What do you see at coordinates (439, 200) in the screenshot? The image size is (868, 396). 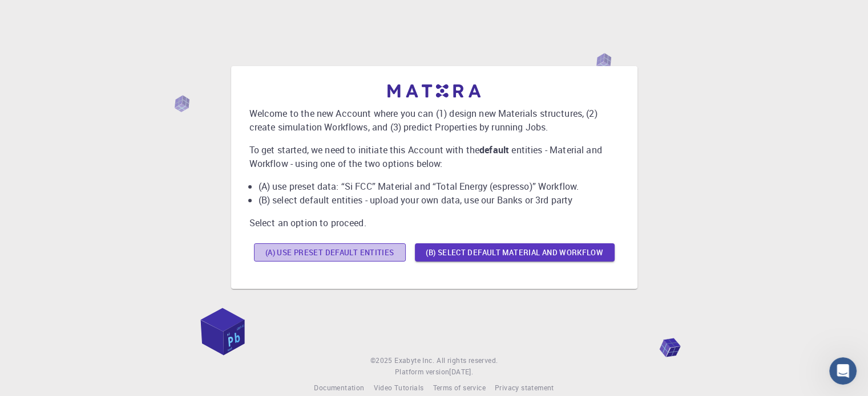 I see `li: (B) select default entities - upload your own data, use our Banks or 3rd party` at bounding box center [439, 200].